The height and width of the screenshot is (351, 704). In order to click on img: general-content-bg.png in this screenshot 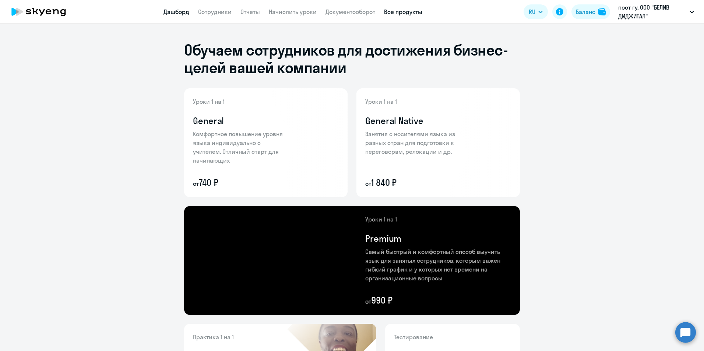, I will do `click(239, 143)`.